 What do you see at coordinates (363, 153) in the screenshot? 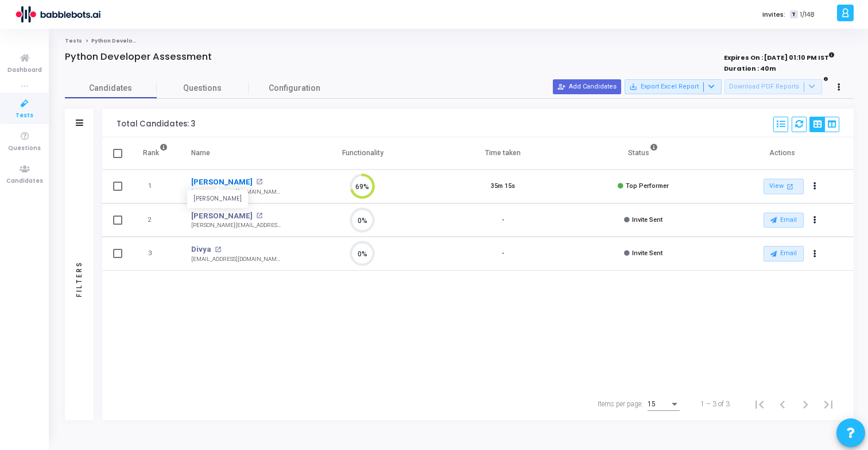
I see `th: Functionality` at bounding box center [363, 153].